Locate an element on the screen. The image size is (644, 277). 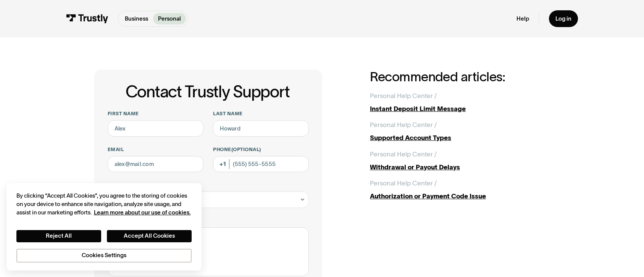
input: alex@mail.com is located at coordinates (156, 164).